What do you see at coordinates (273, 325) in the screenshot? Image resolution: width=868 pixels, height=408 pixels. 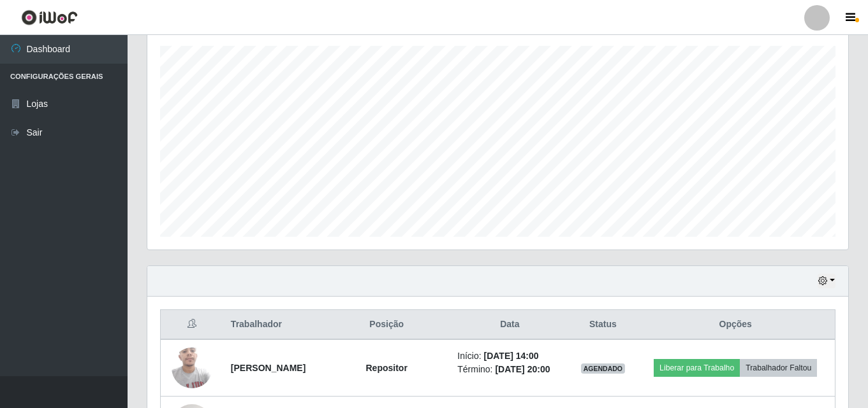 I see `th: Trabalhador` at bounding box center [273, 325].